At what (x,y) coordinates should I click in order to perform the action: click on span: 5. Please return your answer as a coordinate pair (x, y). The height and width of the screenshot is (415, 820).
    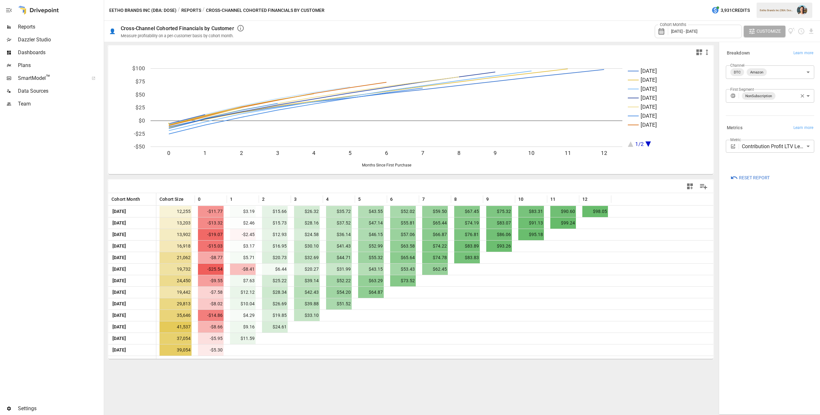
    Looking at the image, I should click on (359, 199).